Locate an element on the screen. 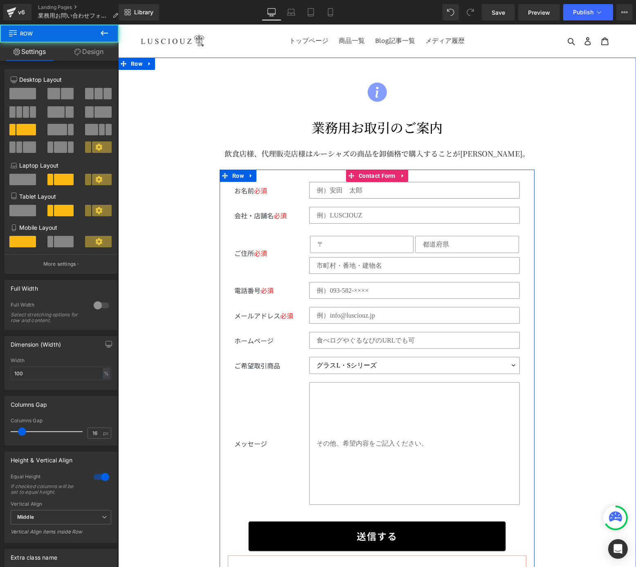  input: 市町村・番地・建物名 is located at coordinates (296, 241).